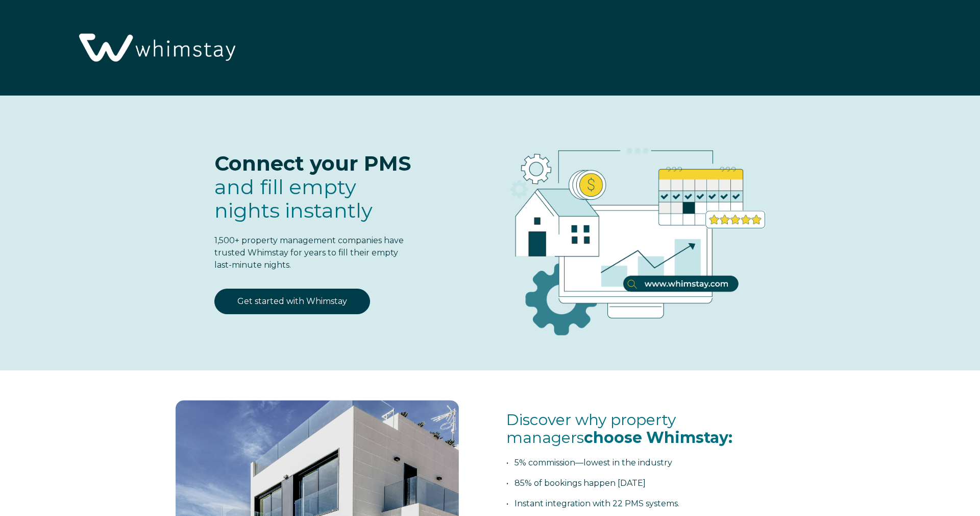 This screenshot has width=980, height=516. I want to click on span: • Instant integration with 22 PMS systems., so click(592, 503).